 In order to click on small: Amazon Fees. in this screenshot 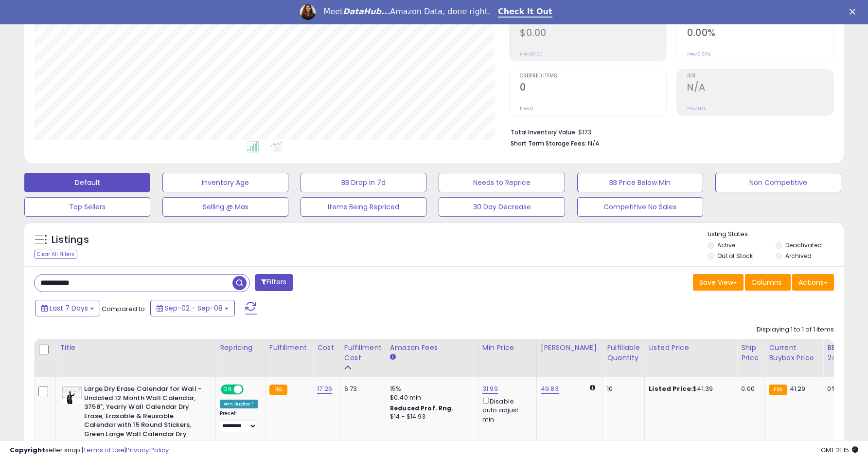, I will do `click(393, 357)`.